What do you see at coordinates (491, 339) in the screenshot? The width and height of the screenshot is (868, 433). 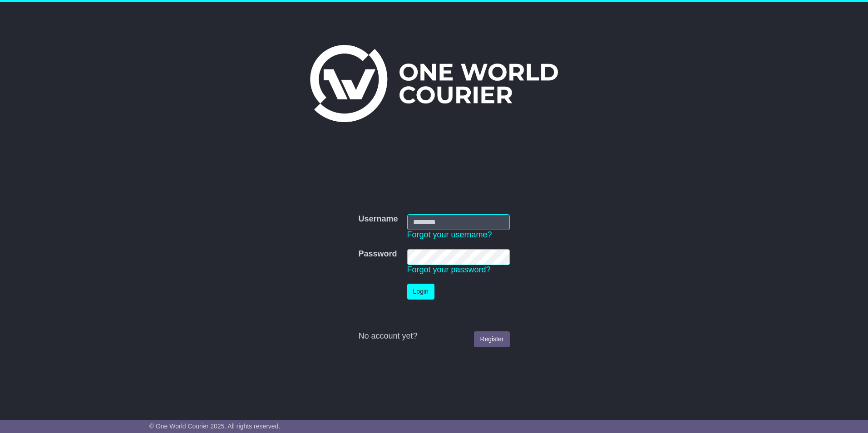 I see `a: Register` at bounding box center [491, 339].